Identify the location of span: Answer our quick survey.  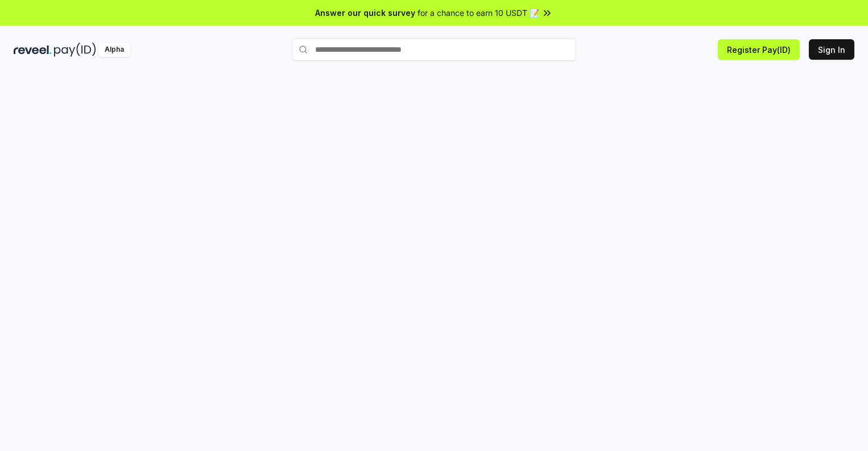
(365, 13).